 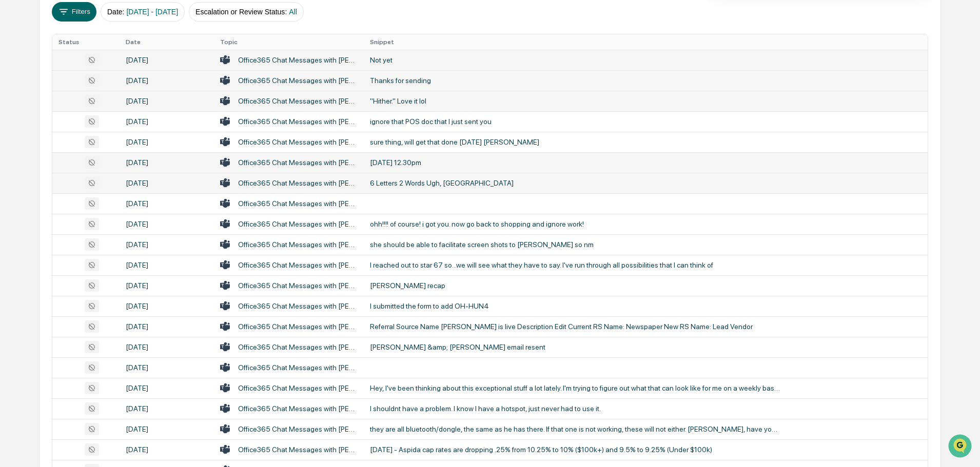 I want to click on a: 🔎Data Lookup, so click(x=37, y=154).